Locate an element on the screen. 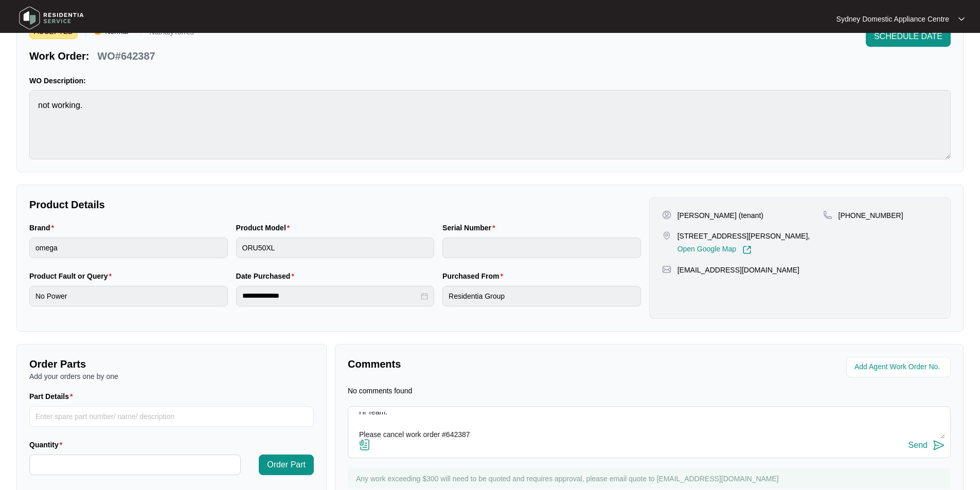  img: file-attachment-doc.svg is located at coordinates (365, 445).